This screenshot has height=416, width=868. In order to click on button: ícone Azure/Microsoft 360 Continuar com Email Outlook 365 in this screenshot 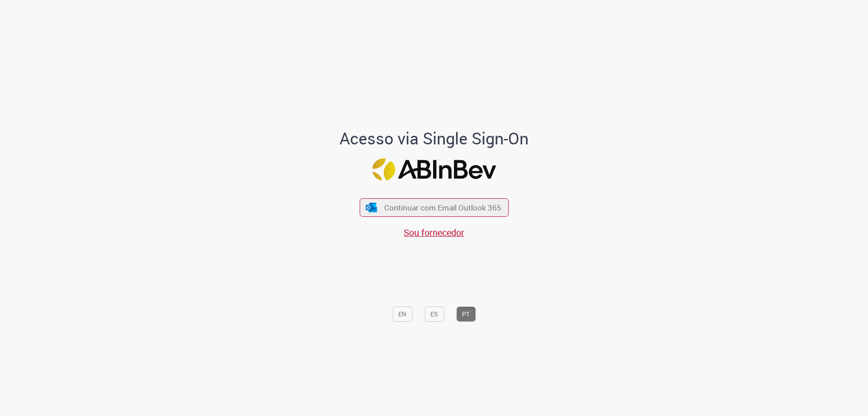, I will do `click(434, 207)`.